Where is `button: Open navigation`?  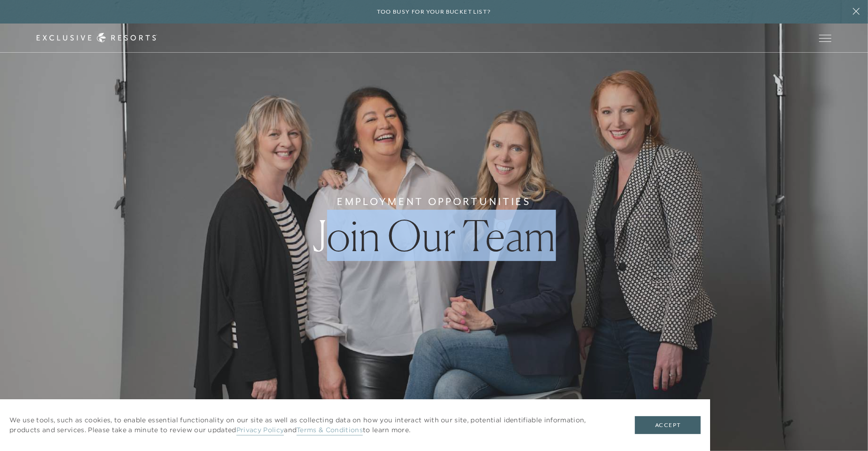 button: Open navigation is located at coordinates (825, 38).